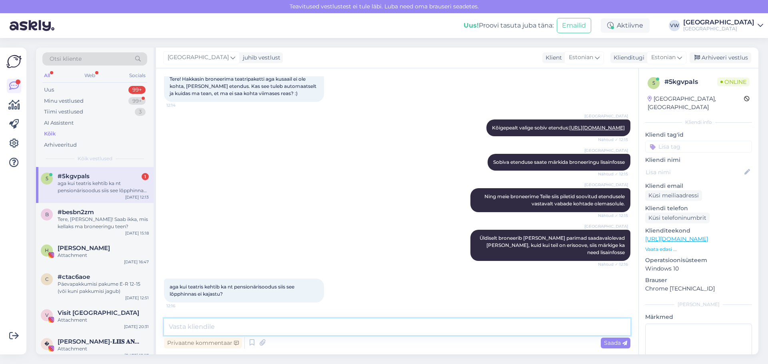  I want to click on span: Helena Kerstina Veensalu, so click(84, 248).